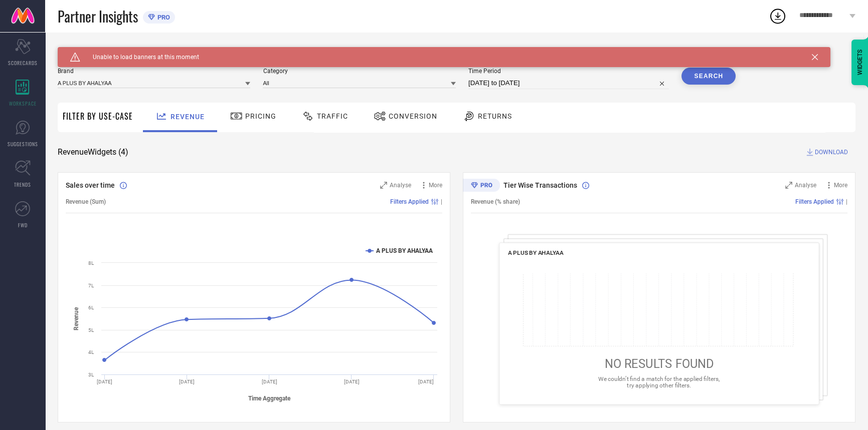  I want to click on text: A PLUS BY AHALYAA, so click(405, 251).